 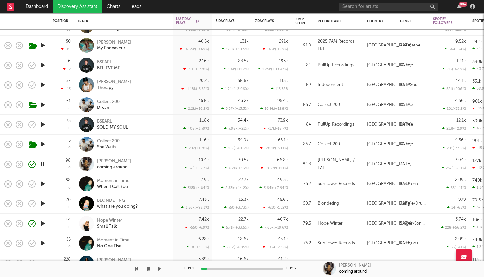 What do you see at coordinates (454, 108) in the screenshot?
I see `div: 201 ( -33.2 % )` at bounding box center [454, 108].